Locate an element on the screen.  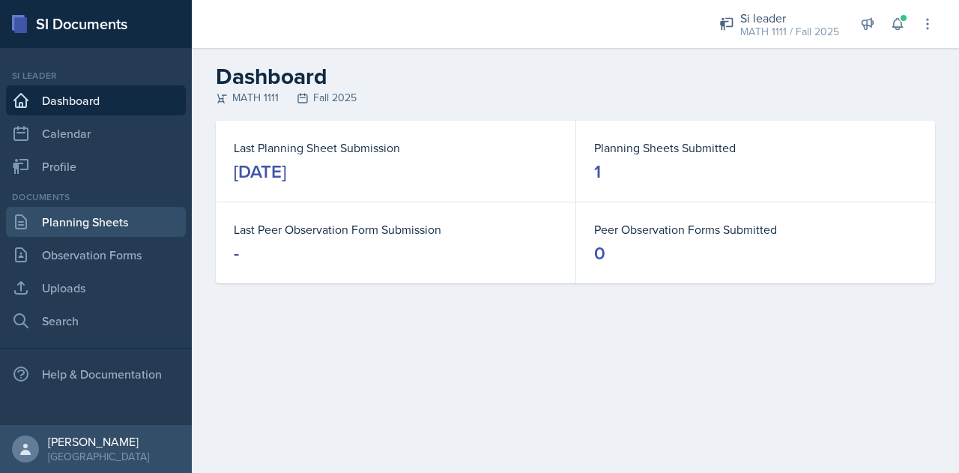
h2: Dashboard is located at coordinates (575, 76).